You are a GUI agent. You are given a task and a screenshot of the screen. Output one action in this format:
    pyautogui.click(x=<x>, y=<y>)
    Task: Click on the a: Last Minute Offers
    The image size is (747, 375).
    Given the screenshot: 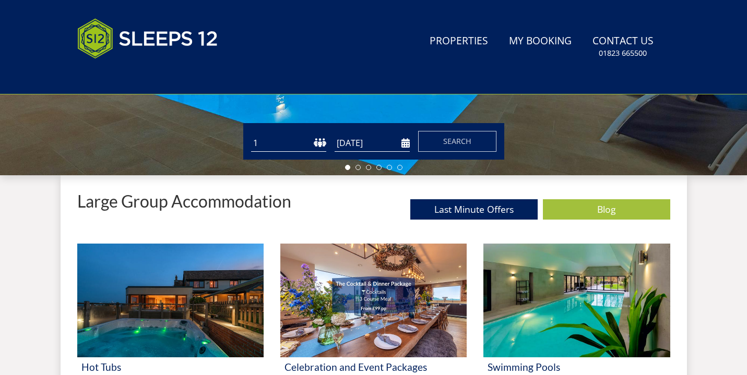 What is the action you would take?
    pyautogui.click(x=474, y=209)
    